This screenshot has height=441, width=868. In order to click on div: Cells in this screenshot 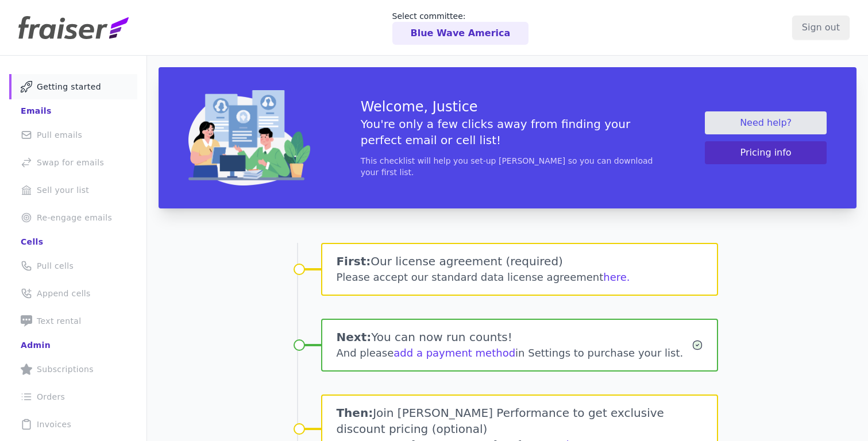, I will do `click(31, 242)`.